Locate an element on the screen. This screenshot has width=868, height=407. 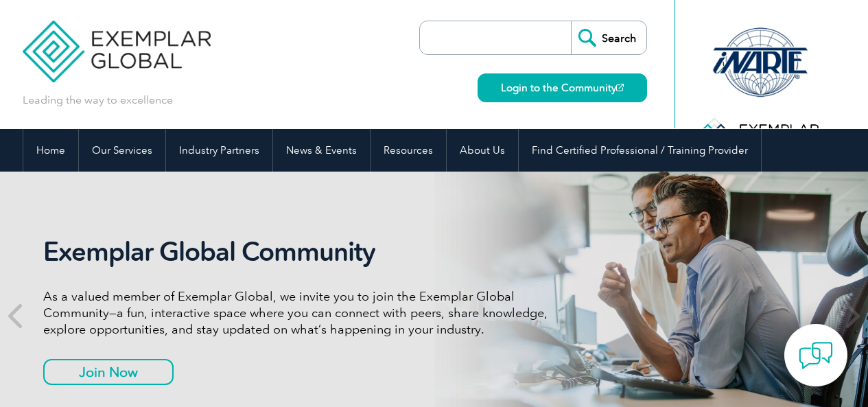
a: Join Now is located at coordinates (108, 372).